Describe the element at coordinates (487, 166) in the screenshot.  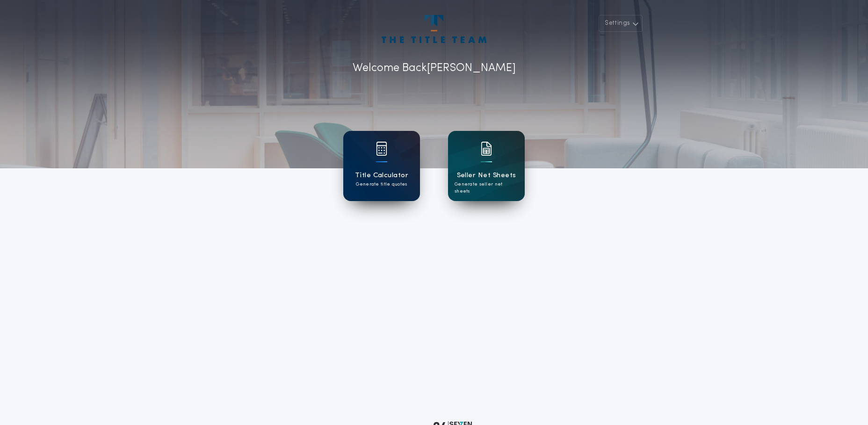
I see `a: card iconSeller Net SheetsGenerate seller net sheets` at that location.